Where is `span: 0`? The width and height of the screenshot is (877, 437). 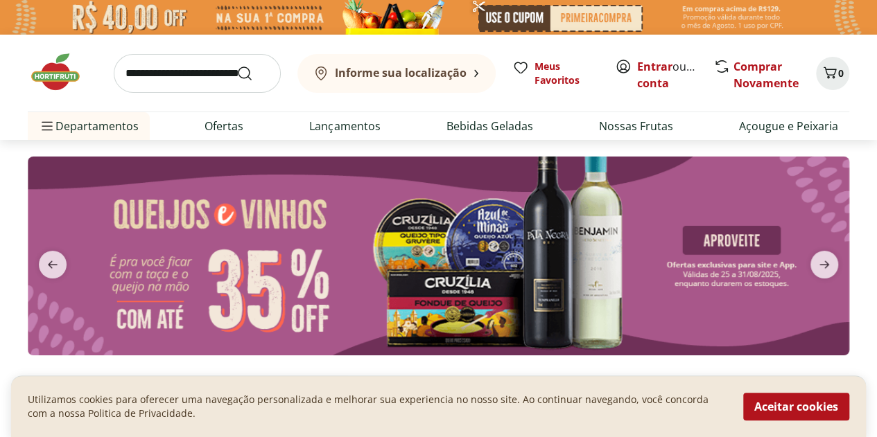 span: 0 is located at coordinates (841, 73).